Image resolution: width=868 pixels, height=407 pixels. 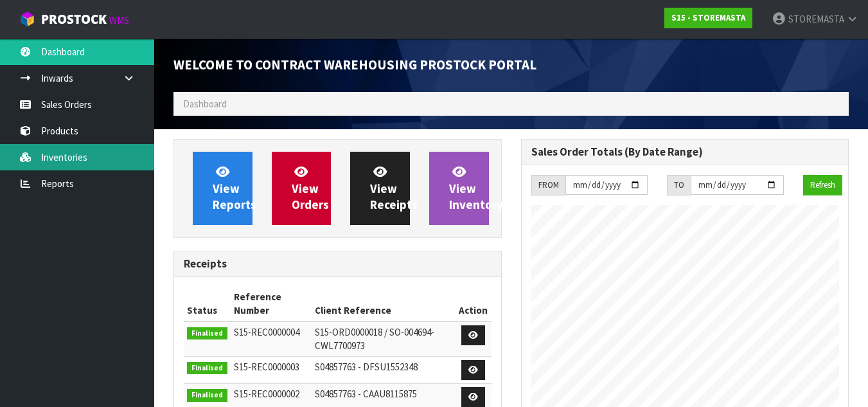 I want to click on span: View Inventory, so click(x=476, y=188).